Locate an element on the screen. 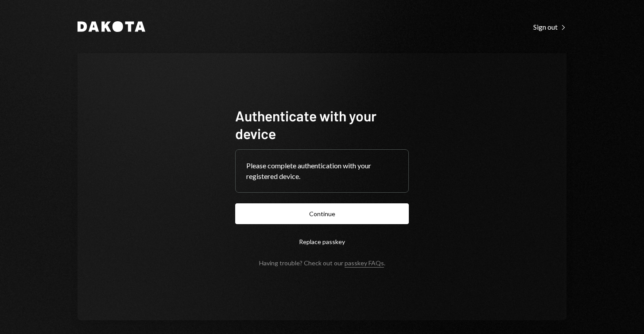 This screenshot has width=644, height=334. button: Replace passkey is located at coordinates (322, 241).